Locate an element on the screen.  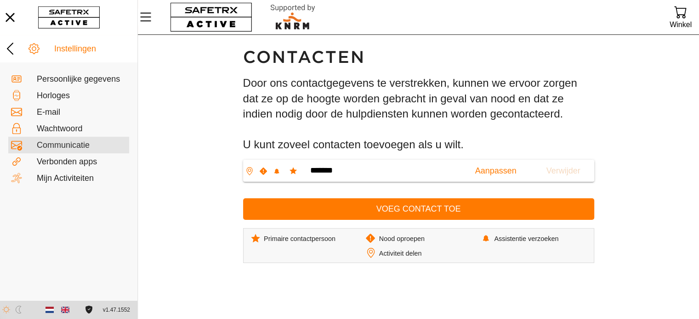
div: Assistentie verzoeken is located at coordinates (526, 238).